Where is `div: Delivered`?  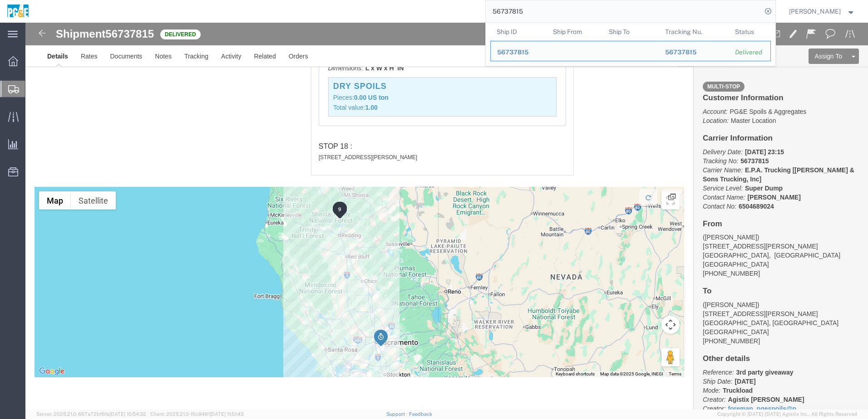 div: Delivered is located at coordinates (750, 52).